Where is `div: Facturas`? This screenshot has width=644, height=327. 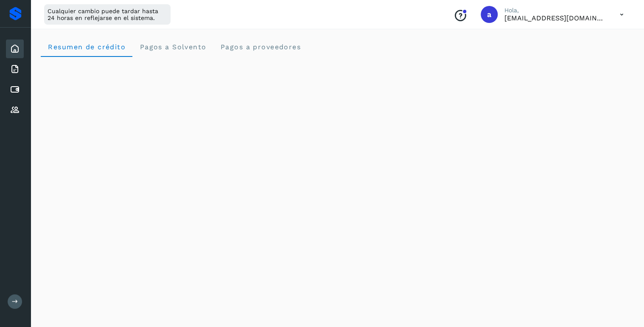 div: Facturas is located at coordinates (15, 69).